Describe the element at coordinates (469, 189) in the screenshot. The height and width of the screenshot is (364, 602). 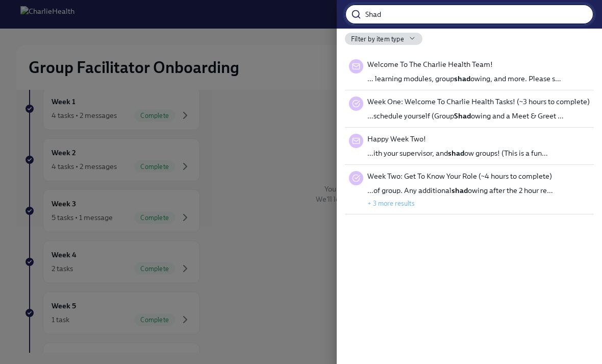
I see `div: Week Two: Get To Know Your Role (~4 hours to complete)…of group. Any additionalshadowing after th...` at that location.